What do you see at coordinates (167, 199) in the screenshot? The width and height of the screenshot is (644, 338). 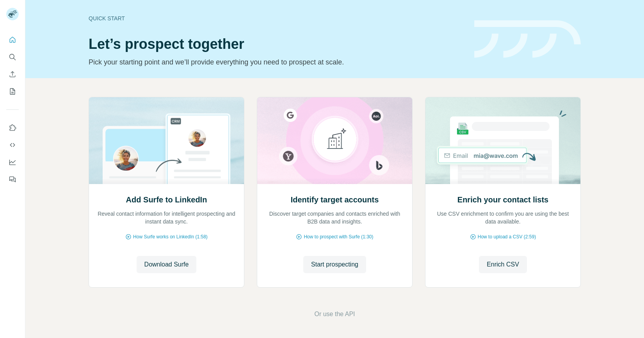 I see `h2: Add Surfe to LinkedIn` at bounding box center [167, 199].